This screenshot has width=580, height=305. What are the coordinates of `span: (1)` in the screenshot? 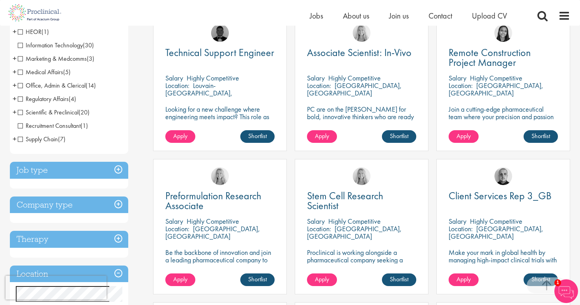 It's located at (84, 126).